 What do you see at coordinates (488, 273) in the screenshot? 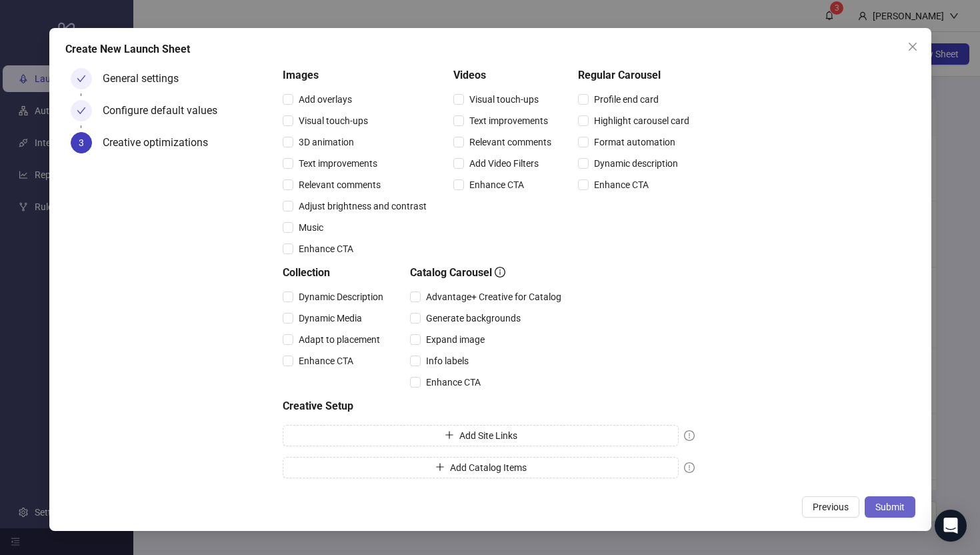
I see `h5: Catalog Carousel` at bounding box center [488, 273].